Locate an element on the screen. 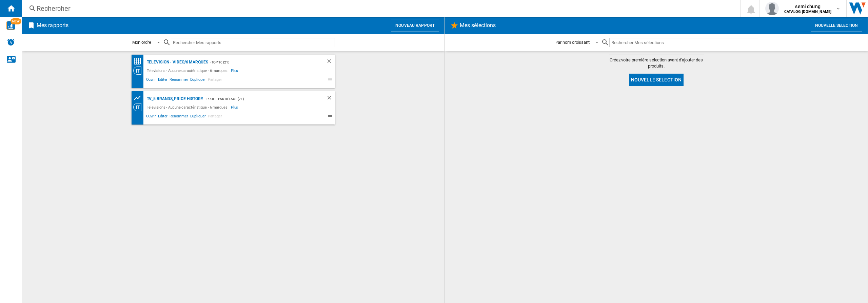 Image resolution: width=868 pixels, height=303 pixels. span: NEW is located at coordinates (16, 22).